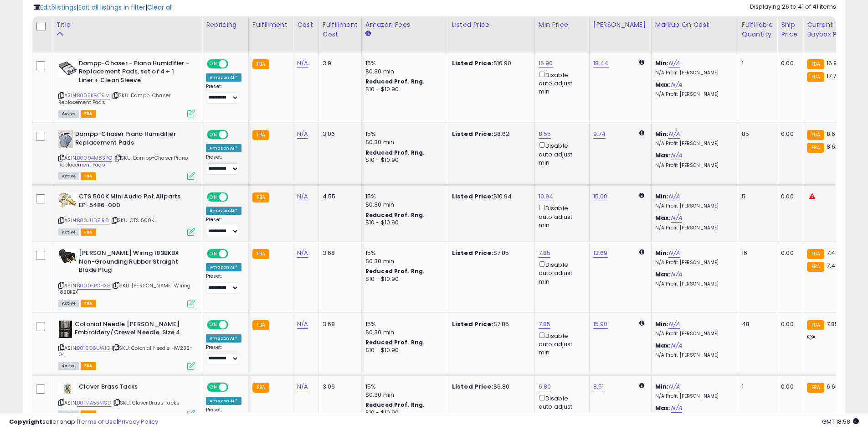 The image size is (868, 431). I want to click on a: Privacy Policy, so click(138, 421).